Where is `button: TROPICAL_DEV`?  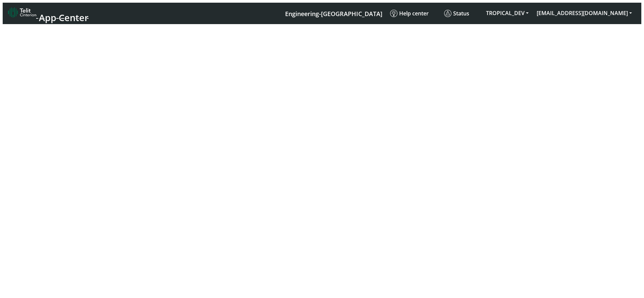
button: TROPICAL_DEV is located at coordinates (507, 13).